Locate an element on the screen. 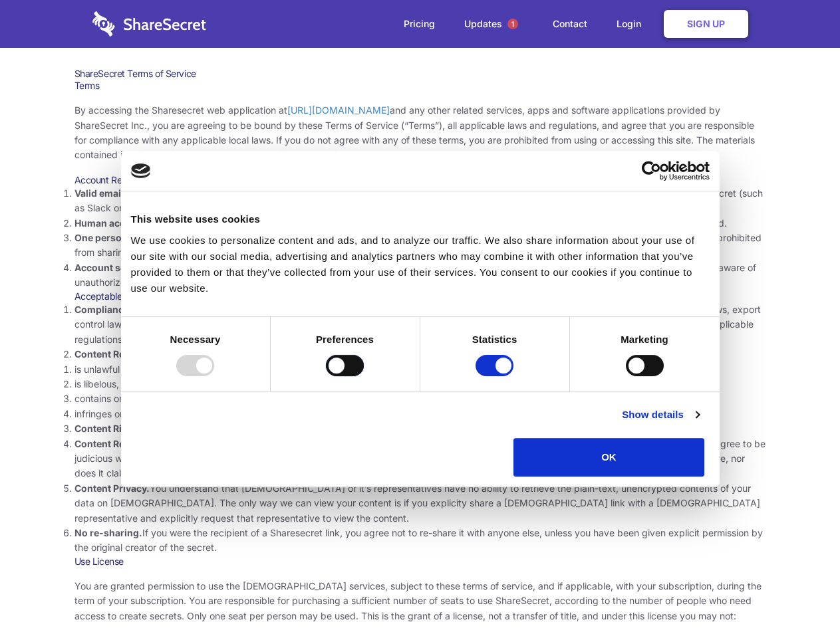 The image size is (840, 638). li: infringes on any proprietary right of any party, including patent, trademark, trade secret, copyr... is located at coordinates (420, 415).